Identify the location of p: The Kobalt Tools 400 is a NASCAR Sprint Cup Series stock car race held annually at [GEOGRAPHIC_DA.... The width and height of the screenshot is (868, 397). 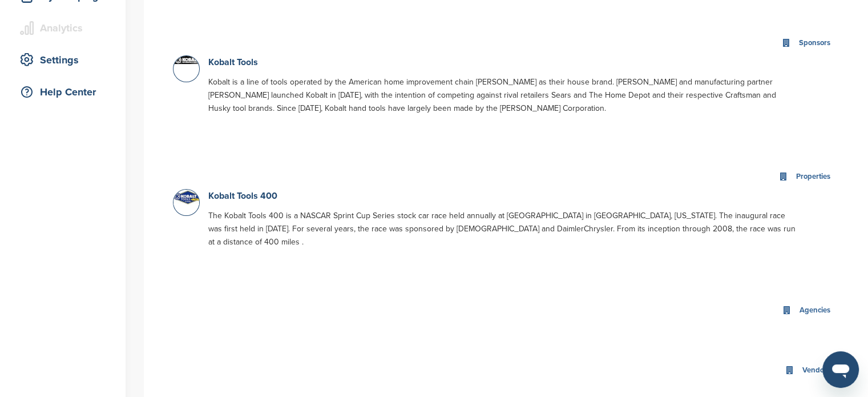
(502, 228).